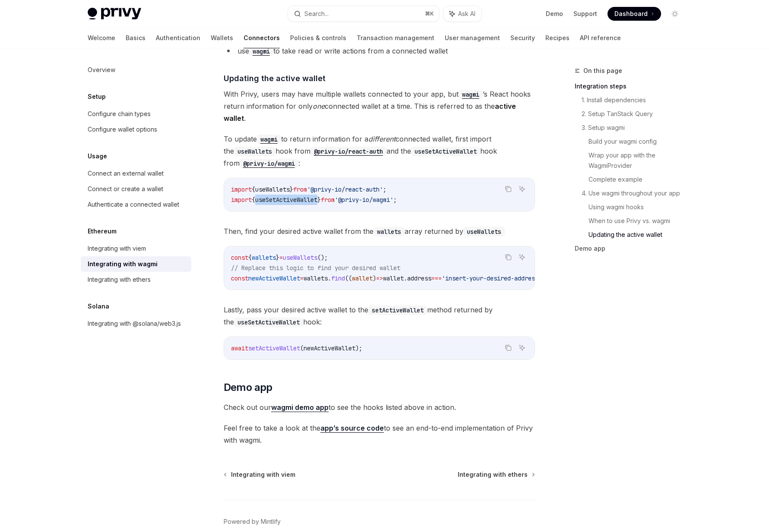 The height and width of the screenshot is (532, 769). What do you see at coordinates (136, 324) in the screenshot?
I see `a: Integrating with @solana/web3.js` at bounding box center [136, 324].